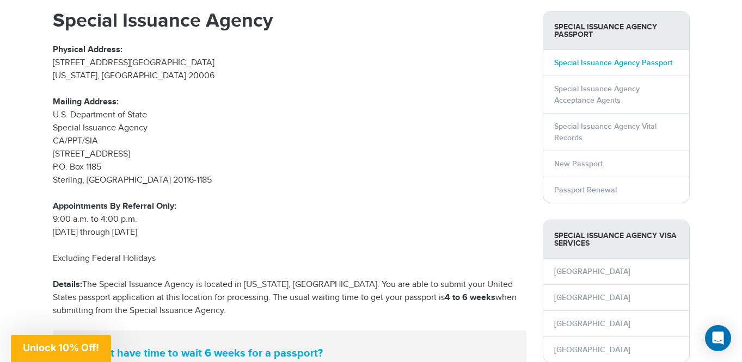 The height and width of the screenshot is (362, 742). What do you see at coordinates (616, 239) in the screenshot?
I see `strong: Special Issuance Agency Visa Services` at bounding box center [616, 239].